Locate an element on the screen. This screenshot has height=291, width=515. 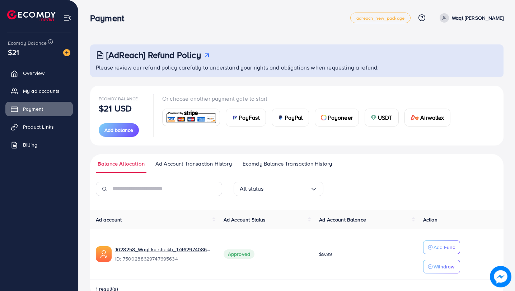
a: cardPayFast is located at coordinates (246, 118).